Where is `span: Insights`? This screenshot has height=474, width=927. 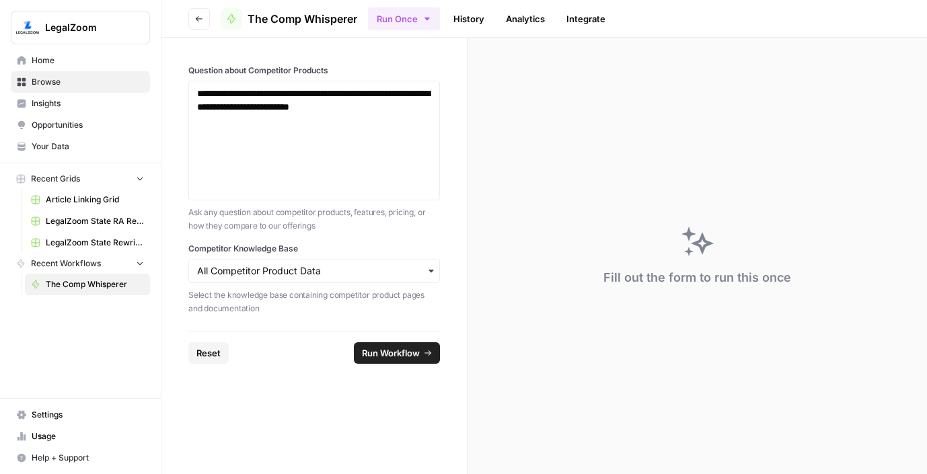 span: Insights is located at coordinates (87, 104).